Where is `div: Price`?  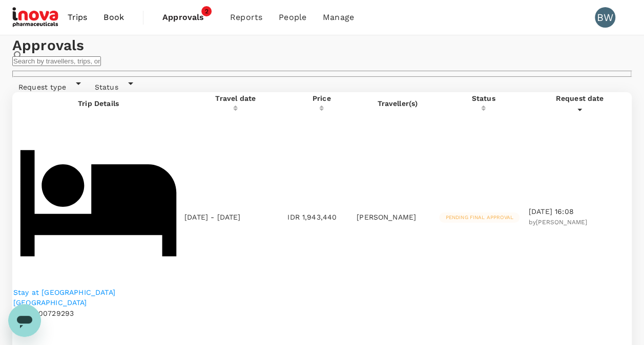 div: Price is located at coordinates (321, 98).